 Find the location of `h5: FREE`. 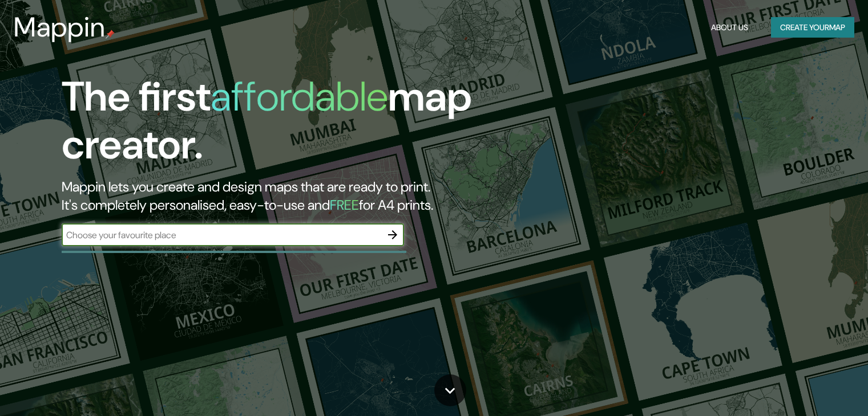

h5: FREE is located at coordinates (344, 205).